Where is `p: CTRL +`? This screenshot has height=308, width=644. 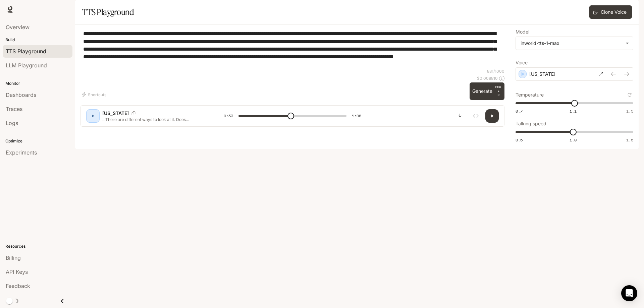
p: CTRL + is located at coordinates (498, 89).